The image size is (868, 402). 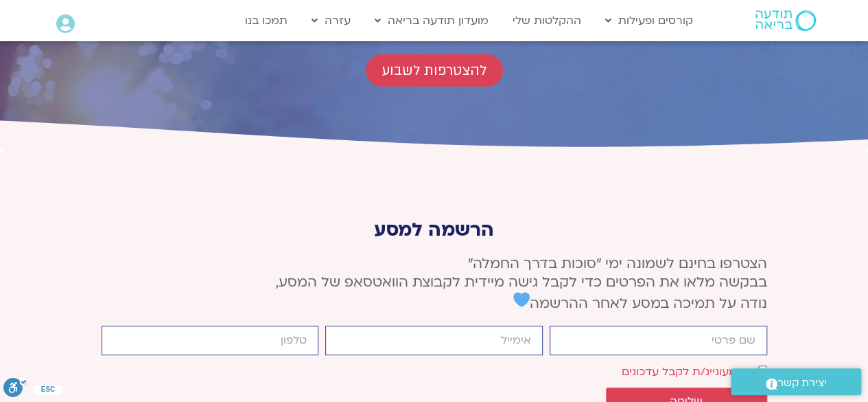 I want to click on input: שם פרטי, so click(x=658, y=340).